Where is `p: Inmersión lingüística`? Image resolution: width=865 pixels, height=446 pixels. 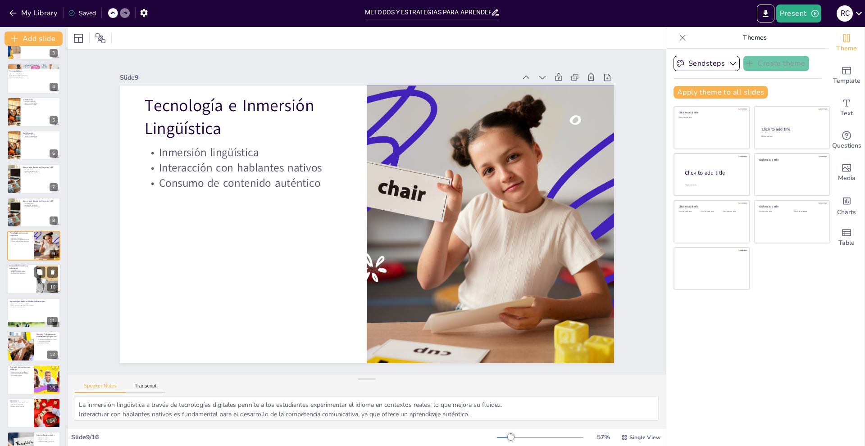
p: Inmersión lingüística is located at coordinates (278, 107).